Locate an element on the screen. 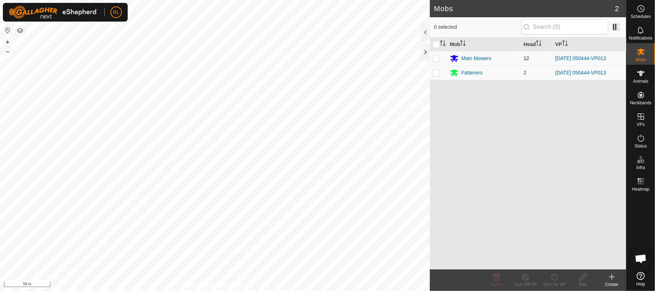 This screenshot has height=291, width=655. button: Reset Map is located at coordinates (8, 30).